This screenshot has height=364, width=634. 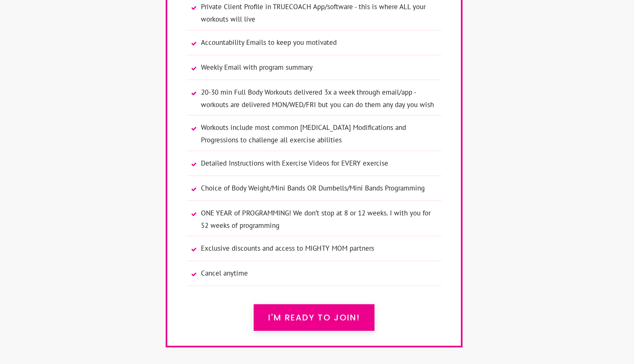 What do you see at coordinates (313, 188) in the screenshot?
I see `span: Choice of Body Weight/Mini Bands OR Dumbells/Mini Bands Programming` at bounding box center [313, 188].